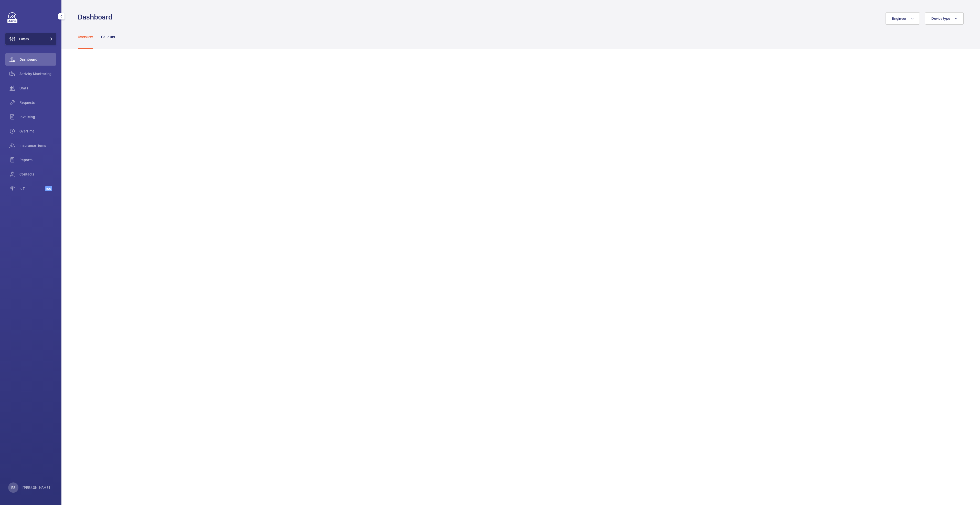  I want to click on span: Filters, so click(24, 39).